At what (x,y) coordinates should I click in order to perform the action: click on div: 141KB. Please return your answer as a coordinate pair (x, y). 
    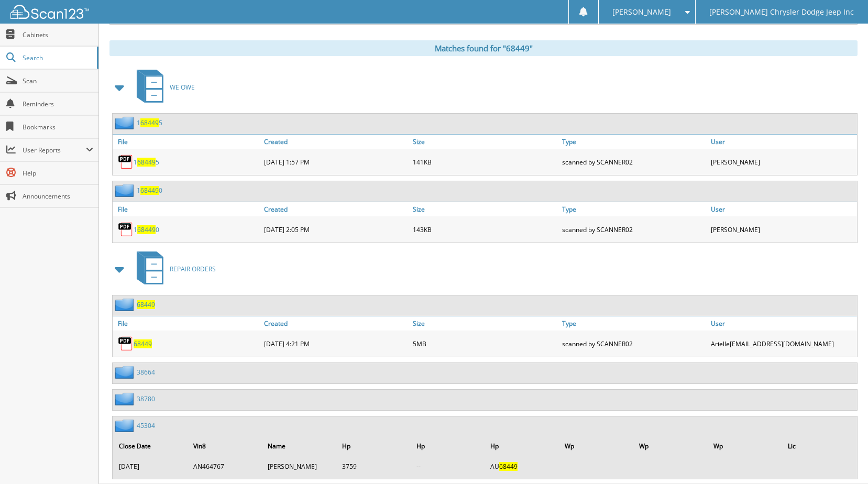
    Looking at the image, I should click on (485, 162).